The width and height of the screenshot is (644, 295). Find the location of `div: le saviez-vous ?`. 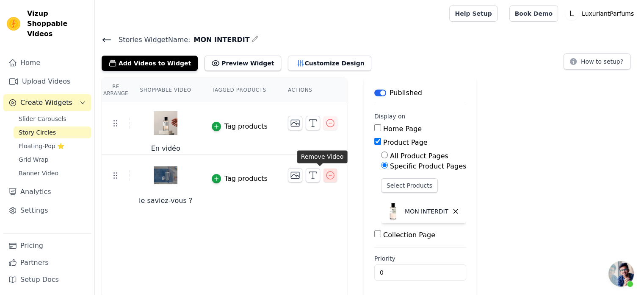

div: le saviez-vous ? is located at coordinates (165, 201).